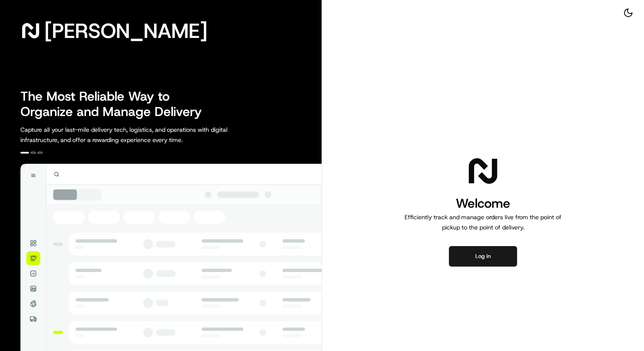 The width and height of the screenshot is (644, 351). I want to click on h1: Welcome, so click(483, 203).